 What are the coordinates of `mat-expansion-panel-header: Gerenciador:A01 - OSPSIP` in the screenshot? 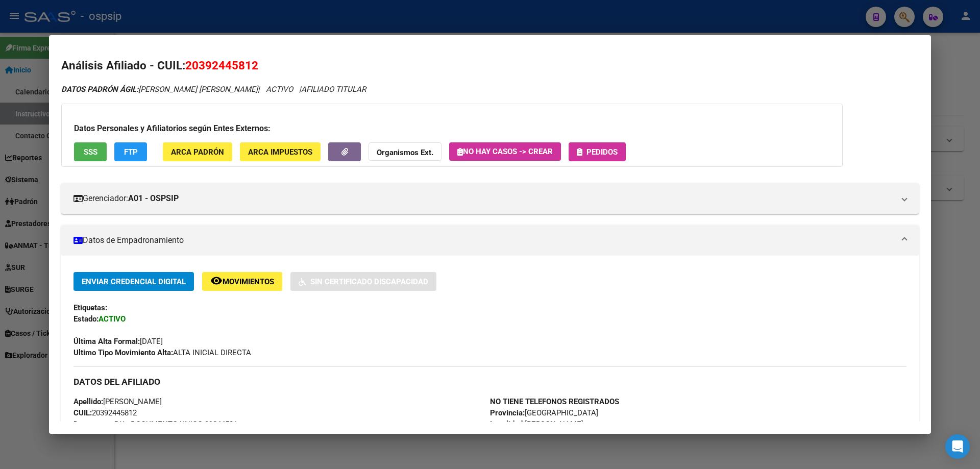 It's located at (490, 198).